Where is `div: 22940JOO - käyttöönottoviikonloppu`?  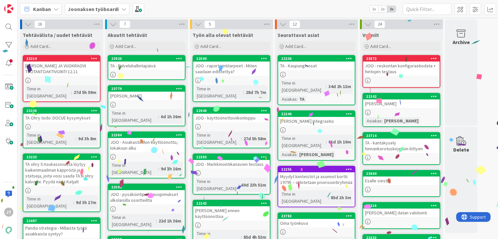
div: 22940JOO - käyttöönottoviikonloppu is located at coordinates (232, 115).